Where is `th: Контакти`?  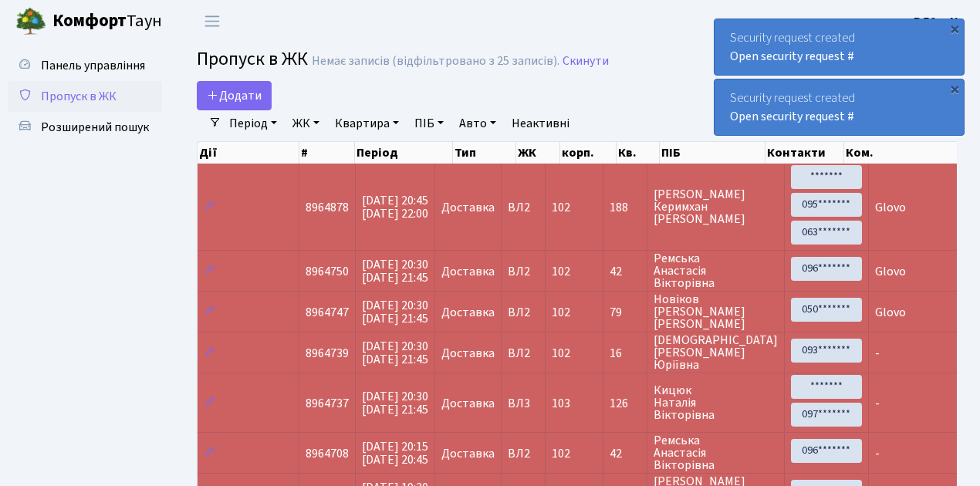
th: Контакти is located at coordinates (805, 153).